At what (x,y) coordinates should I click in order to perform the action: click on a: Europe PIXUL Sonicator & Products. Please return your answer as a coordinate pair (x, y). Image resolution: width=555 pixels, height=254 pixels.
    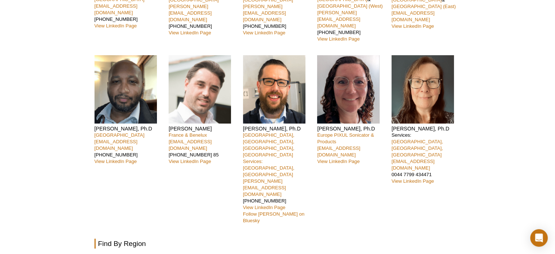
    Looking at the image, I should click on (346, 138).